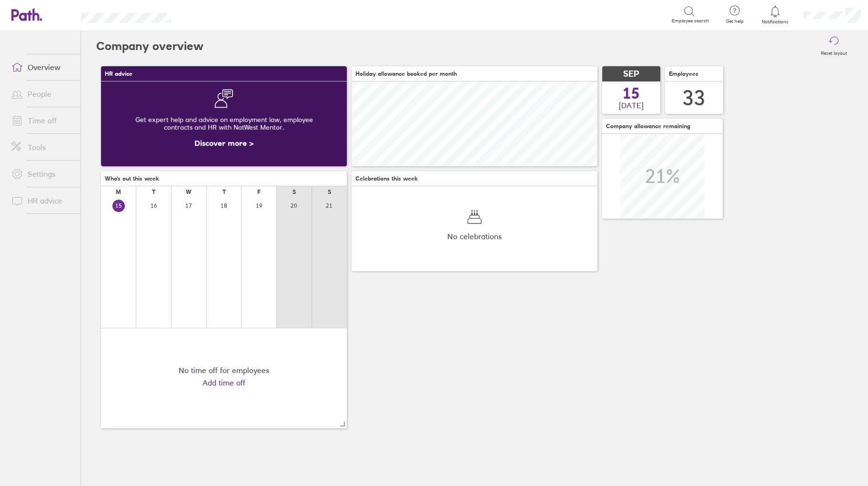  What do you see at coordinates (690, 21) in the screenshot?
I see `span: Employee search` at bounding box center [690, 21].